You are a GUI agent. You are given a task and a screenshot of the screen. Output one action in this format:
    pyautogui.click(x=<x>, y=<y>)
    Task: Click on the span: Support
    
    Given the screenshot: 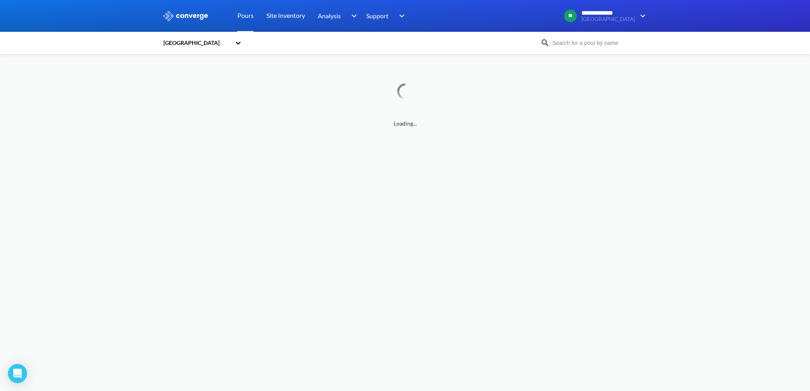 What is the action you would take?
    pyautogui.click(x=377, y=16)
    